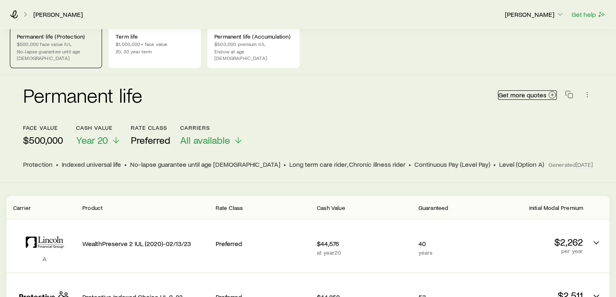 Image resolution: width=616 pixels, height=297 pixels. What do you see at coordinates (205, 140) in the screenshot?
I see `span: All available` at bounding box center [205, 140].